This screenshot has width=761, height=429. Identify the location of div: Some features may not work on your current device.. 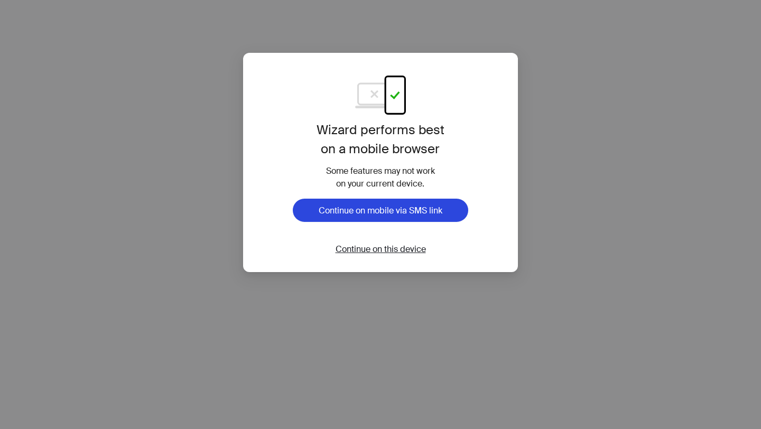
(381, 178).